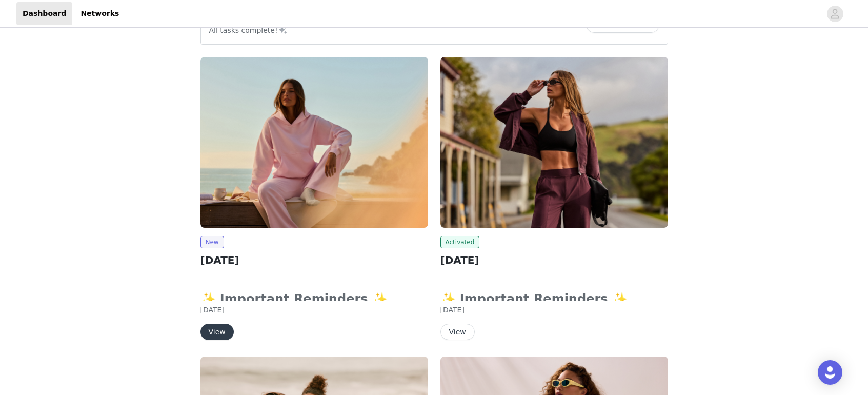 Image resolution: width=868 pixels, height=395 pixels. Describe the element at coordinates (212, 242) in the screenshot. I see `span: New` at that location.